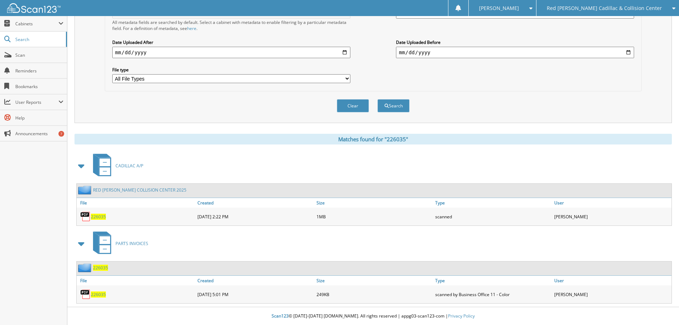 The width and height of the screenshot is (679, 325). Describe the element at coordinates (515, 42) in the screenshot. I see `label: Date Uploaded Before` at that location.